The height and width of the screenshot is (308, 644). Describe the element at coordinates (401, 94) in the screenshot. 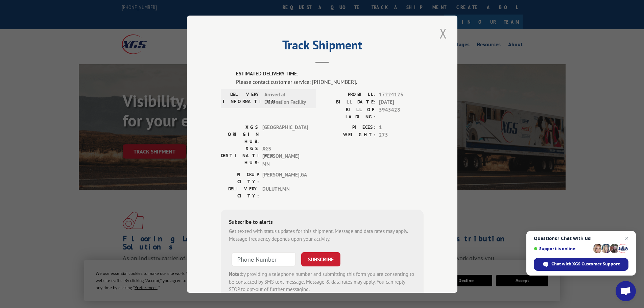

I see `span: 17224125` at that location.